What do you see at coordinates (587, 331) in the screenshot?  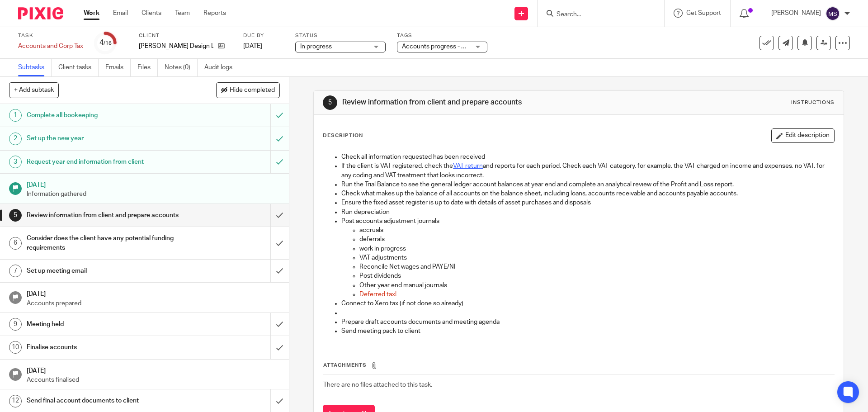 I see `p: Send meeting pack to client` at bounding box center [587, 331].